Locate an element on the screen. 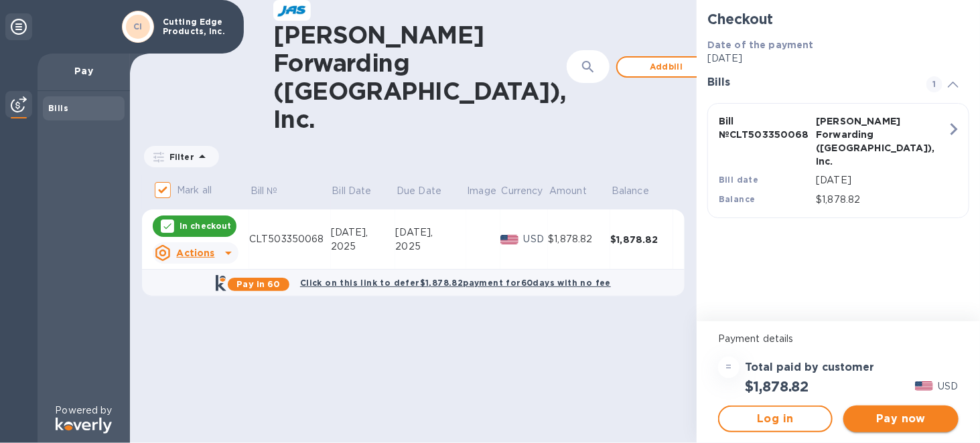  span: Bill № is located at coordinates (273, 191).